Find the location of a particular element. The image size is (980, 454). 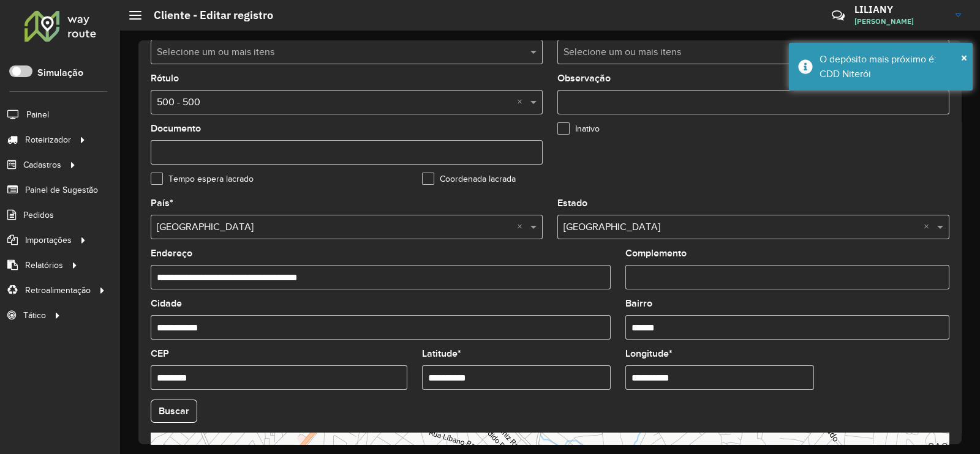

label: Latitude is located at coordinates (441, 354).